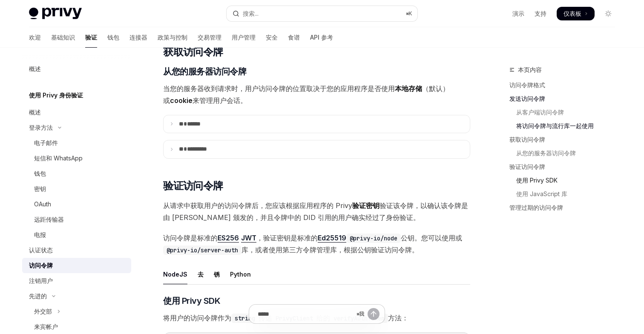 The image size is (644, 334). I want to click on font: ，验证密钥是标准的, so click(287, 238).